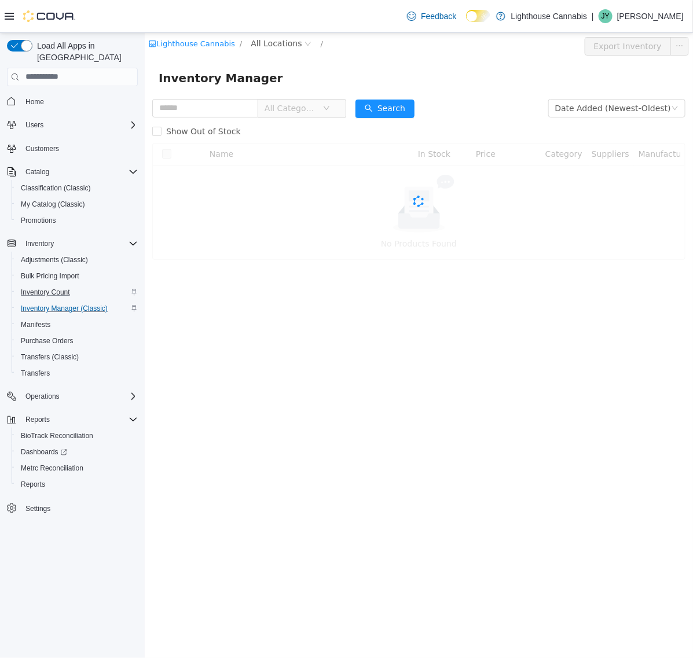  I want to click on a: Reports, so click(33, 484).